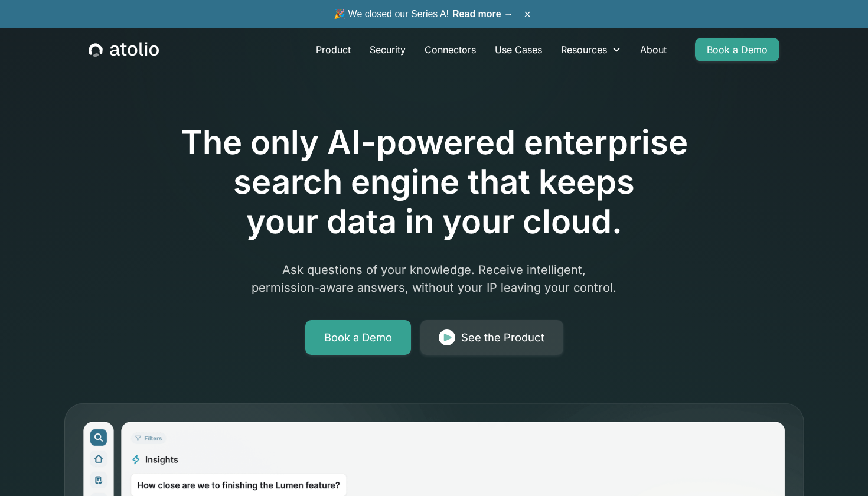  I want to click on a: About, so click(653, 49).